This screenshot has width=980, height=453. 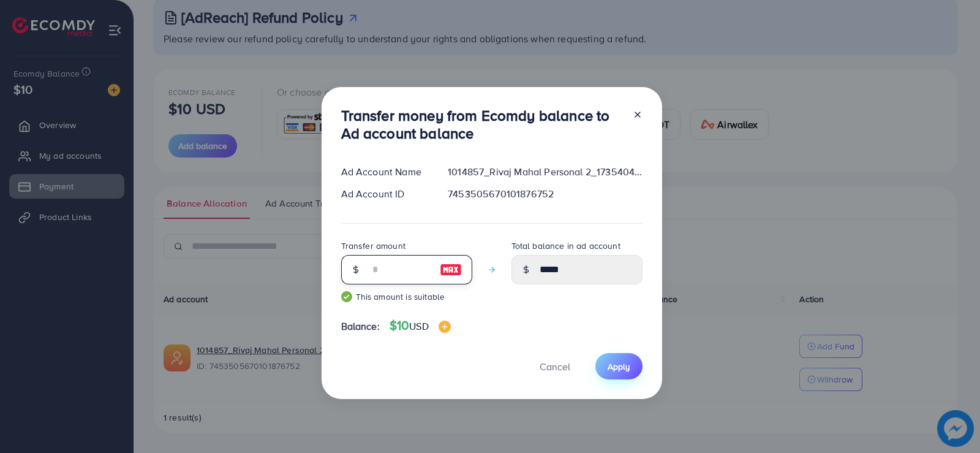 I want to click on label: Transfer amount, so click(x=373, y=246).